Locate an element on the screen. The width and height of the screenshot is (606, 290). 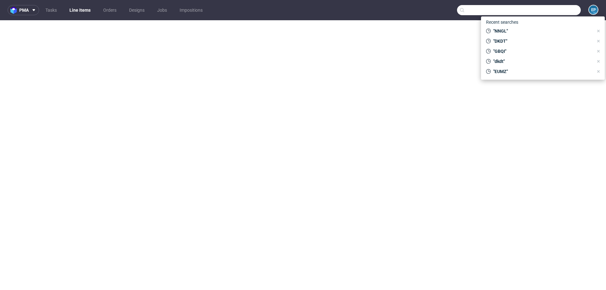
a: Jobs is located at coordinates (162, 10).